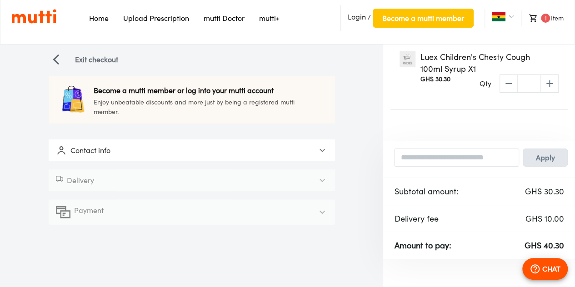 This screenshot has width=575, height=287. I want to click on a: Navigates to mutti doctor website, so click(224, 18).